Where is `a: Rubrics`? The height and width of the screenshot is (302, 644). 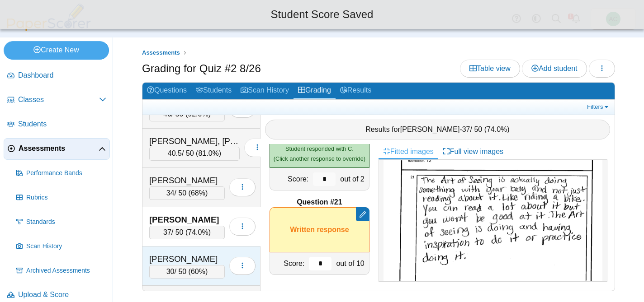
a: Rubrics is located at coordinates (61, 198).